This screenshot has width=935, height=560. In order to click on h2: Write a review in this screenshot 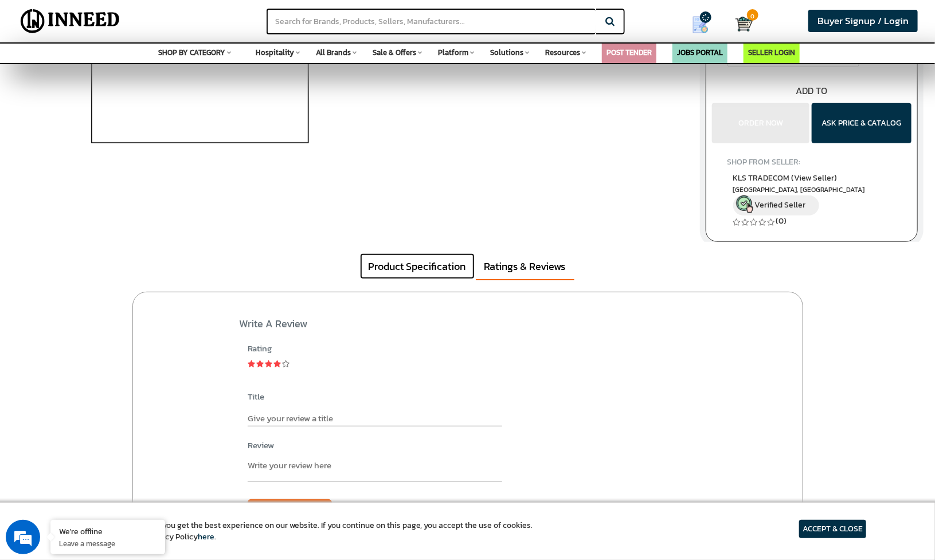, I will do `click(516, 324)`.